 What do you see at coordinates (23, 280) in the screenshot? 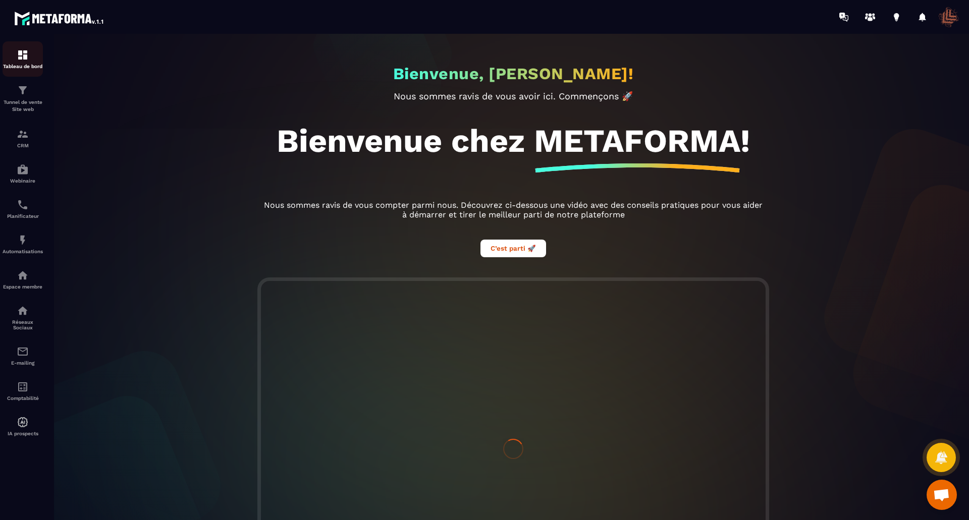
I see `a: automationsautomationsEspace membre` at bounding box center [23, 280].